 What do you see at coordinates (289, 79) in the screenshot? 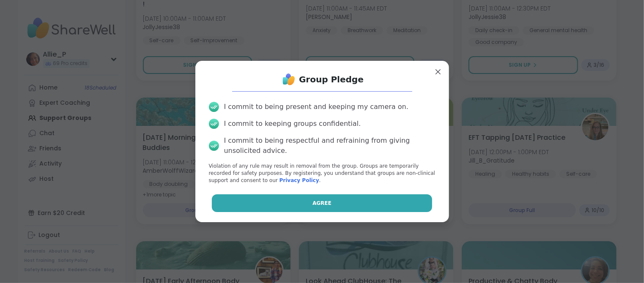
I see `img: ShareWell Logo` at bounding box center [289, 79].